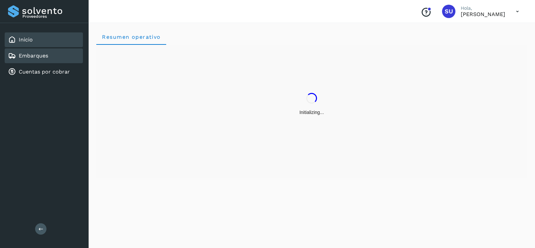  Describe the element at coordinates (131, 37) in the screenshot. I see `span: Resumen operativo` at that location.